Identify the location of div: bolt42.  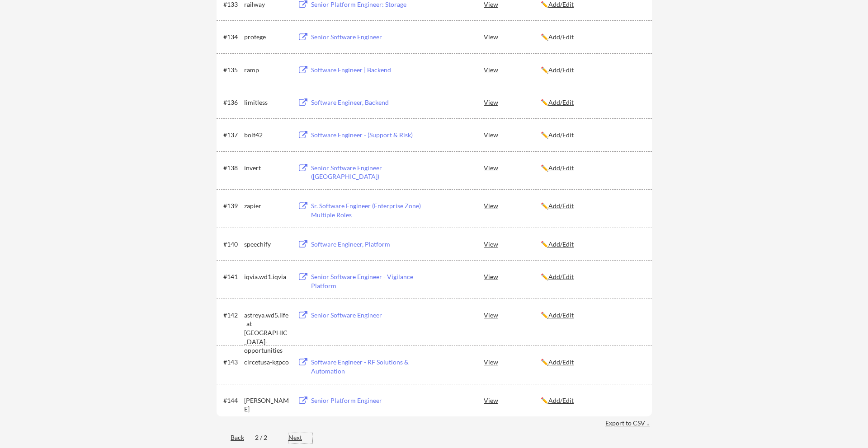
(267, 135).